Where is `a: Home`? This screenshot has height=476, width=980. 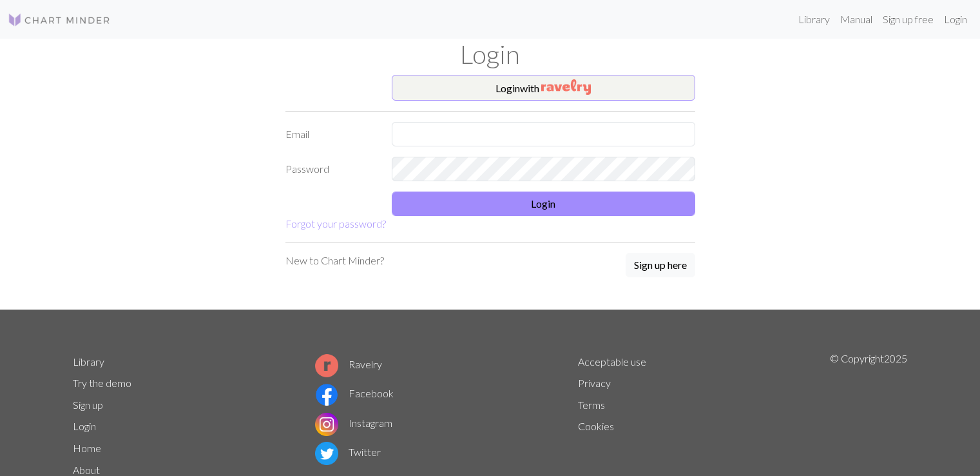
a: Home is located at coordinates (87, 447).